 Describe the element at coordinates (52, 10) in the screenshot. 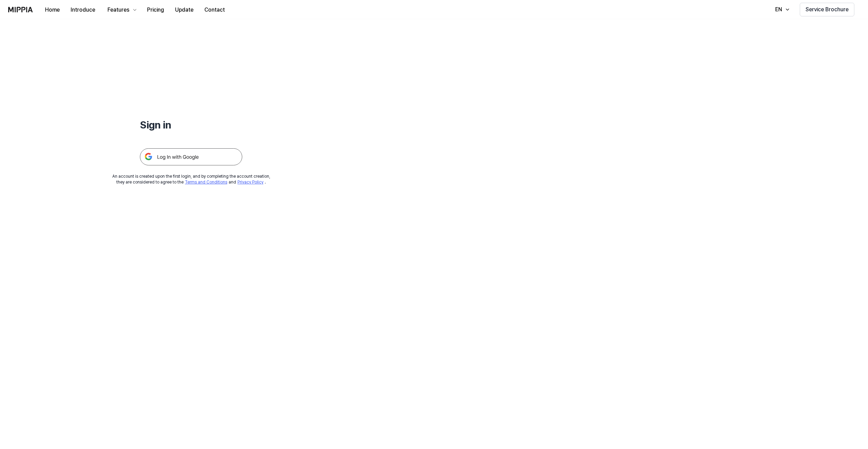

I see `button: Home` at that location.